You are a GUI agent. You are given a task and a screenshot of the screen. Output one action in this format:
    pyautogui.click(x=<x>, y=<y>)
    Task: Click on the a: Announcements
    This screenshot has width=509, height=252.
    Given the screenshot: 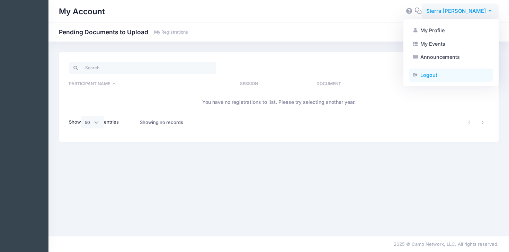 What is the action you would take?
    pyautogui.click(x=451, y=57)
    